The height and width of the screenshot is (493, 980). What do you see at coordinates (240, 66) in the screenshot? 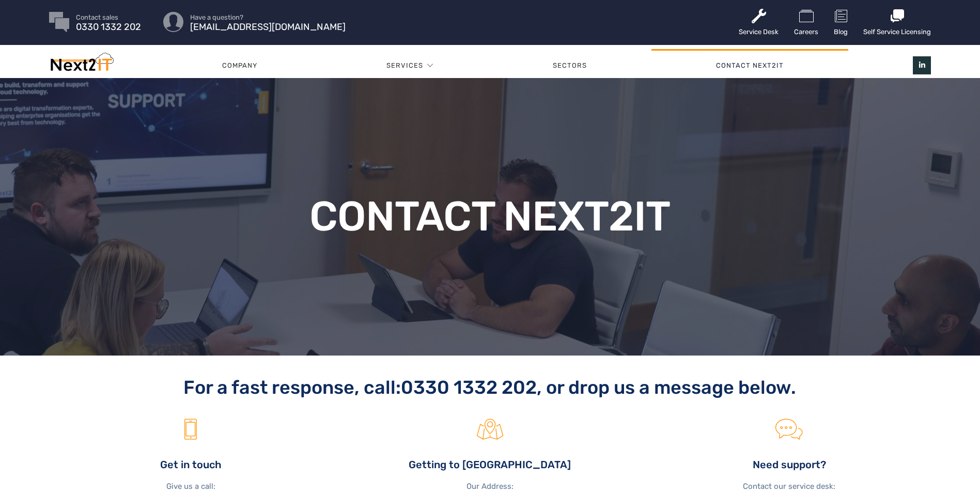
I see `a: Company` at bounding box center [240, 66].